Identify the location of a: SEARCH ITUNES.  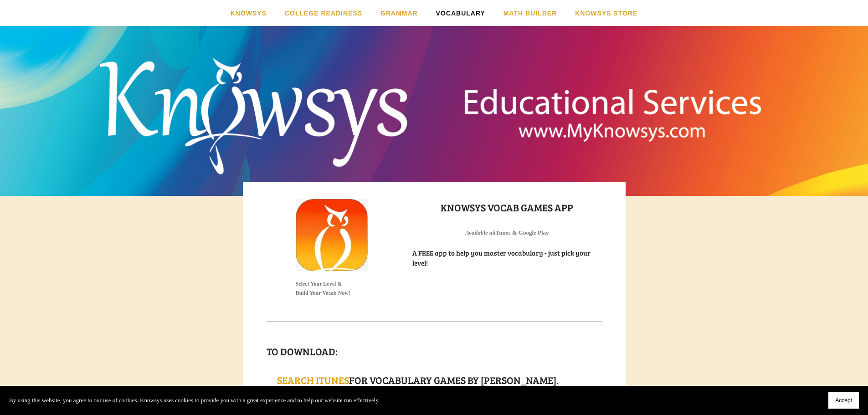
(313, 380).